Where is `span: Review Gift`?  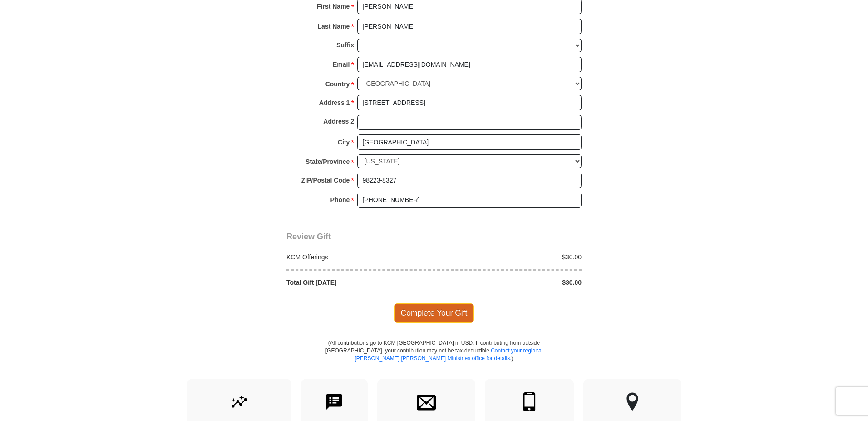 span: Review Gift is located at coordinates (309, 236).